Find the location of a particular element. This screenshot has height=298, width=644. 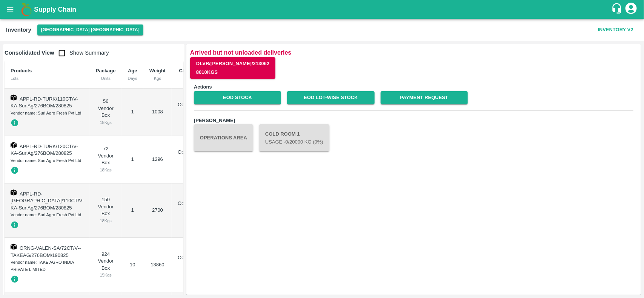

span: APPL-RD-TURK/110CT/V-KA-SuriAg/276BOM/280825 is located at coordinates (44, 102).